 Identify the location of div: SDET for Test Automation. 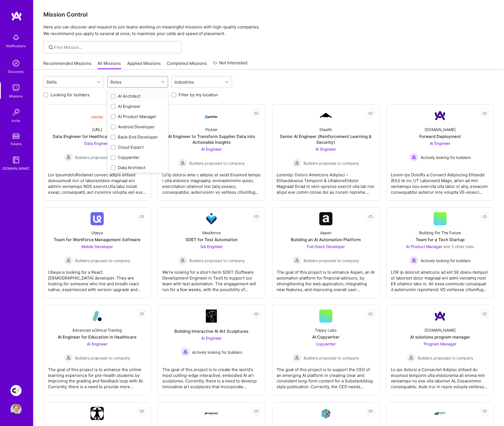
(211, 239).